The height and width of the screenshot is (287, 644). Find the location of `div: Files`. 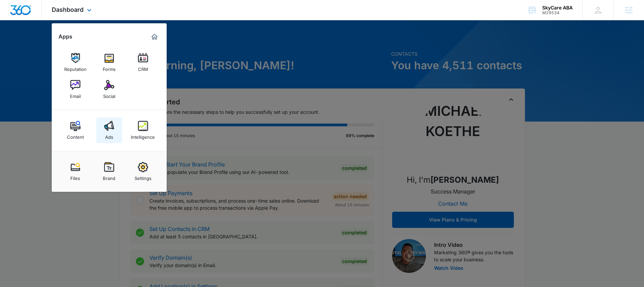

div: Files is located at coordinates (75, 176).